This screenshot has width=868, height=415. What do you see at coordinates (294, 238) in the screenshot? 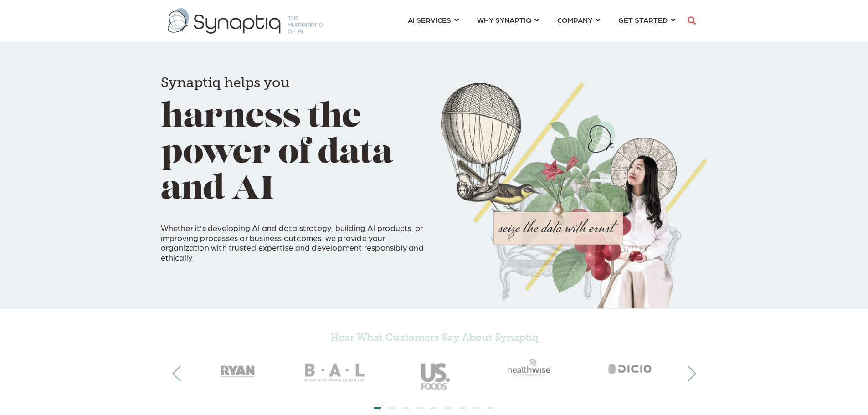
I see `p: Whether it’s developing AI and data strategy, building AI products, or improving processes or bus...` at bounding box center [294, 238].